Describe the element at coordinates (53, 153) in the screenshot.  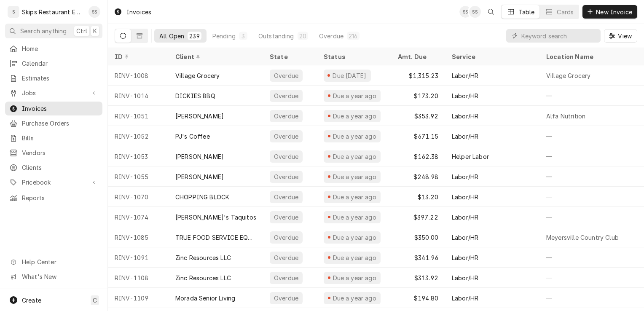
I see `a: Vendors` at that location.